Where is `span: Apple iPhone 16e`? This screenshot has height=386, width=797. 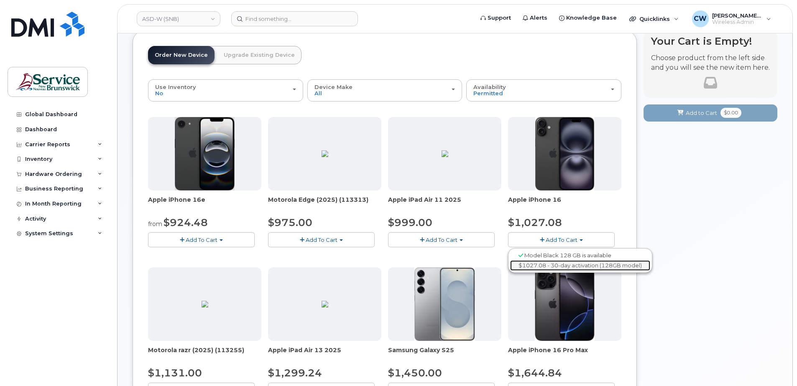 span: Apple iPhone 16e is located at coordinates (205, 204).